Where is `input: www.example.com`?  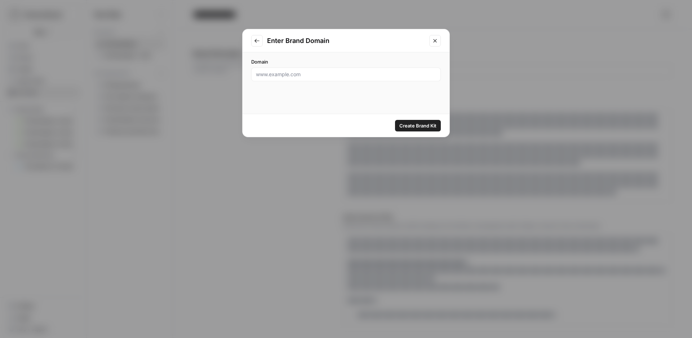
input: www.example.com is located at coordinates (346, 74).